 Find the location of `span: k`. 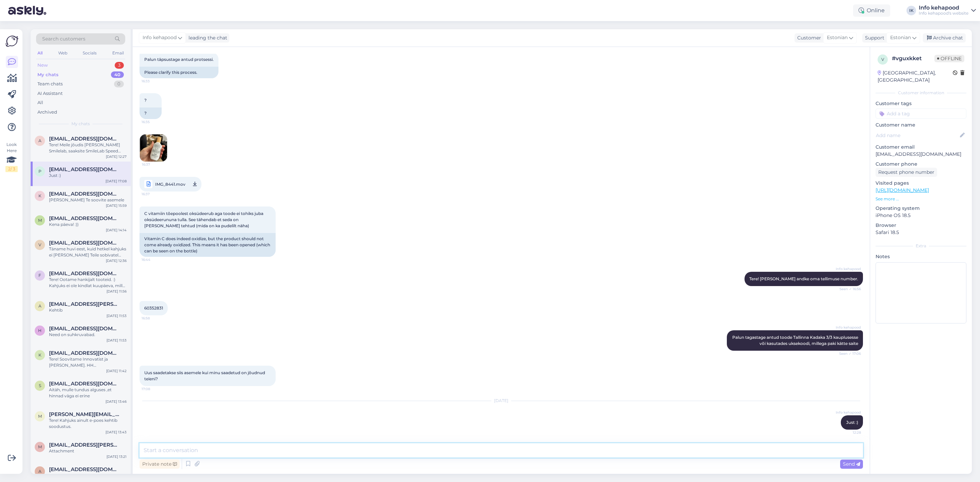

span: k is located at coordinates (40, 355).